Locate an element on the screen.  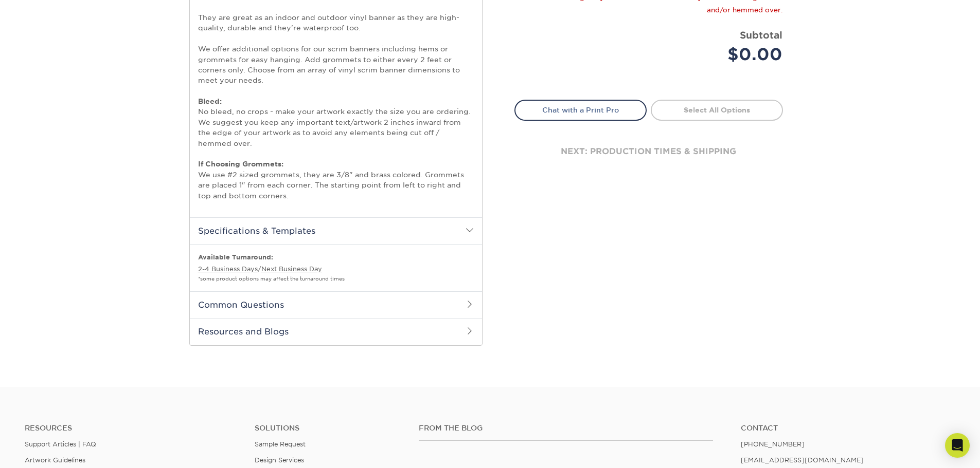
h2: Common Questions is located at coordinates (336, 305).